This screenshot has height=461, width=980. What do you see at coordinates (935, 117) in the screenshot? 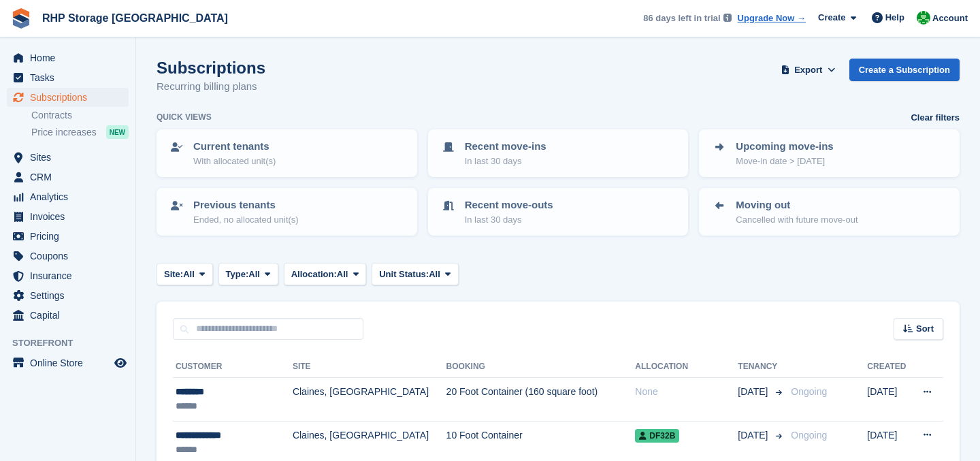
I see `a: Clear filters` at bounding box center [935, 117].